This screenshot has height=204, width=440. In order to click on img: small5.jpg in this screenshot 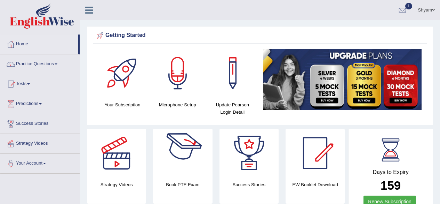, I will do `click(342, 79)`.